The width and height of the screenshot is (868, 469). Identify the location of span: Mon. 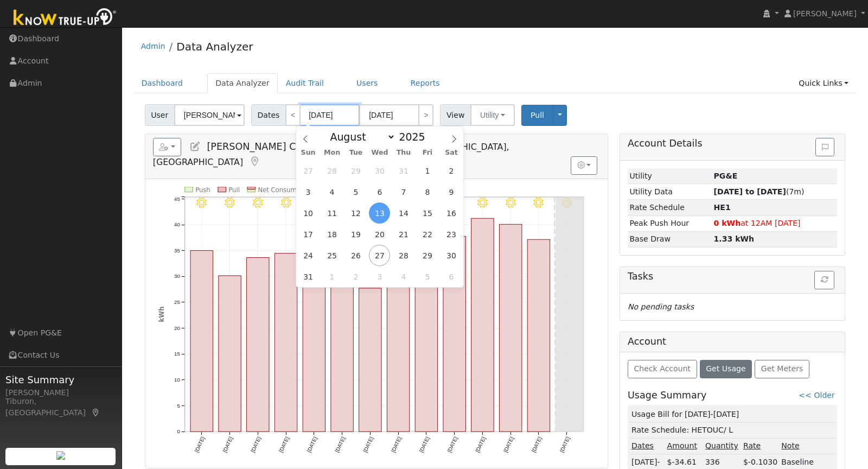
(332, 153).